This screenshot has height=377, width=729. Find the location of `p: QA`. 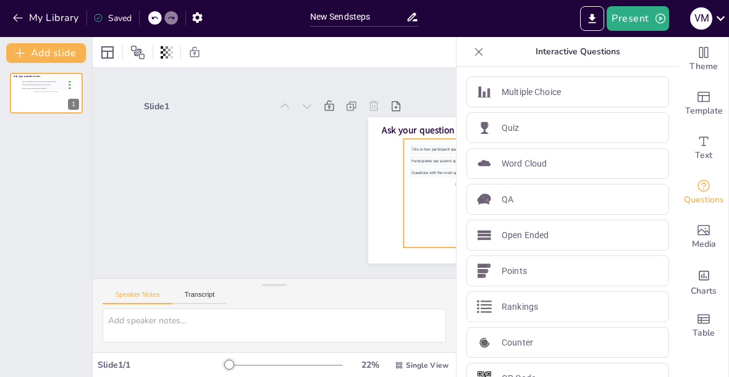

p: QA is located at coordinates (507, 199).